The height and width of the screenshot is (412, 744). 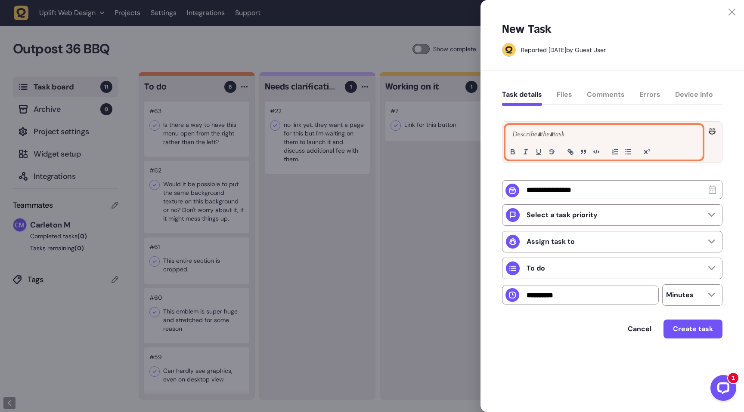 I want to click on span: Cancel, so click(x=639, y=329).